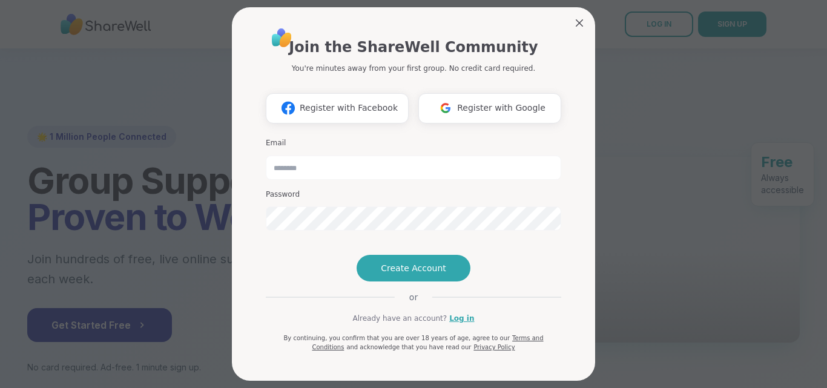 The height and width of the screenshot is (388, 827). What do you see at coordinates (409, 347) in the screenshot?
I see `span: and acknowledge that you have read our` at bounding box center [409, 347].